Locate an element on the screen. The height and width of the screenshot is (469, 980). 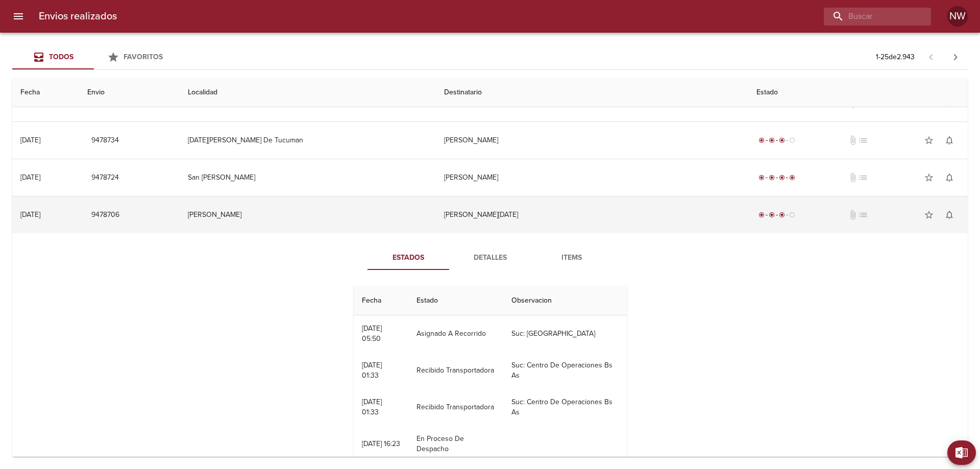
button: menu is located at coordinates (18, 16).